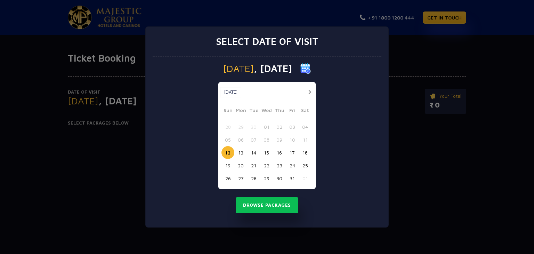 The image size is (534, 254). I want to click on button: 09, so click(279, 139).